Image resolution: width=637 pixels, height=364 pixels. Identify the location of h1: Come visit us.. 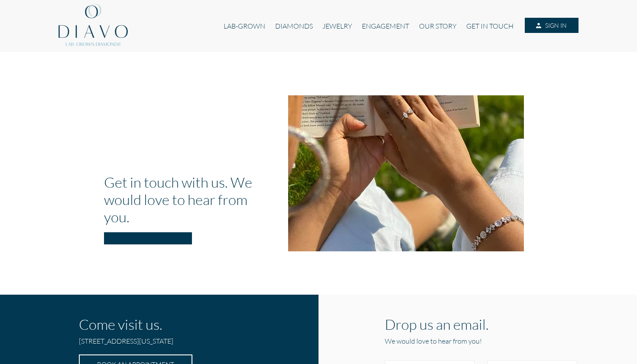
(156, 324).